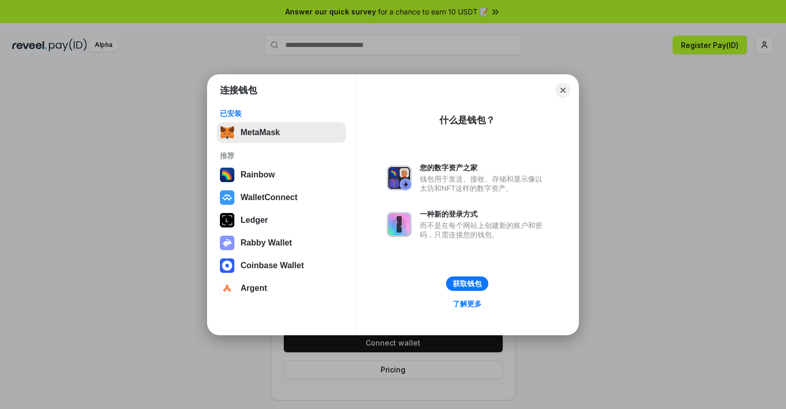 This screenshot has height=409, width=786. I want to click on button: MetaMask, so click(281, 132).